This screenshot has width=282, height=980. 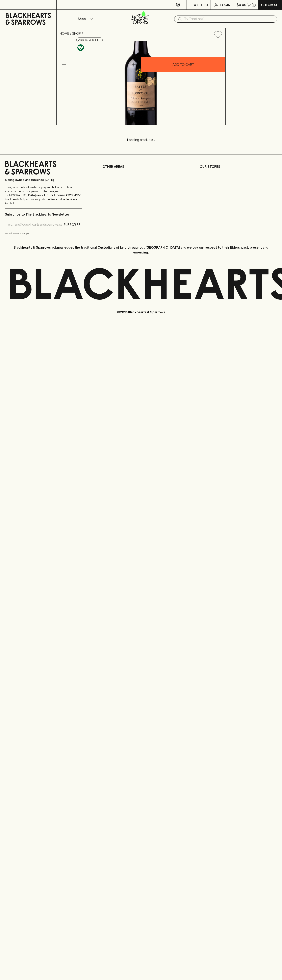 What do you see at coordinates (225, 5) in the screenshot?
I see `p: Login` at bounding box center [225, 5].